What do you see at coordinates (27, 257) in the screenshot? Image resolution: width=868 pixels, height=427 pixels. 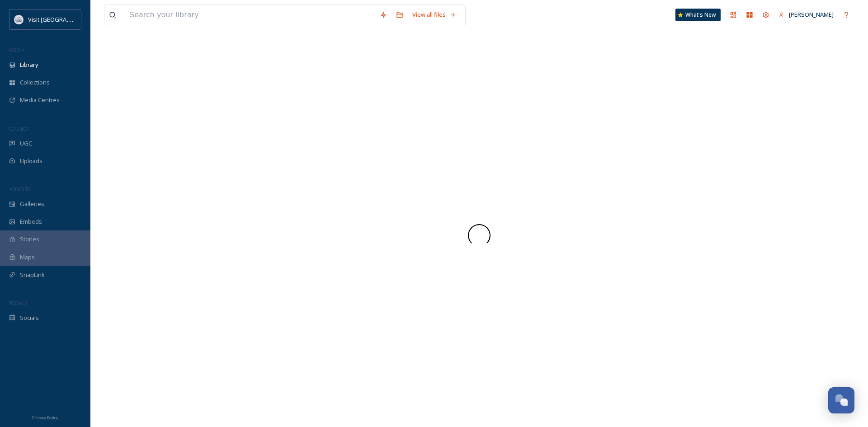 I see `span: Maps` at bounding box center [27, 257].